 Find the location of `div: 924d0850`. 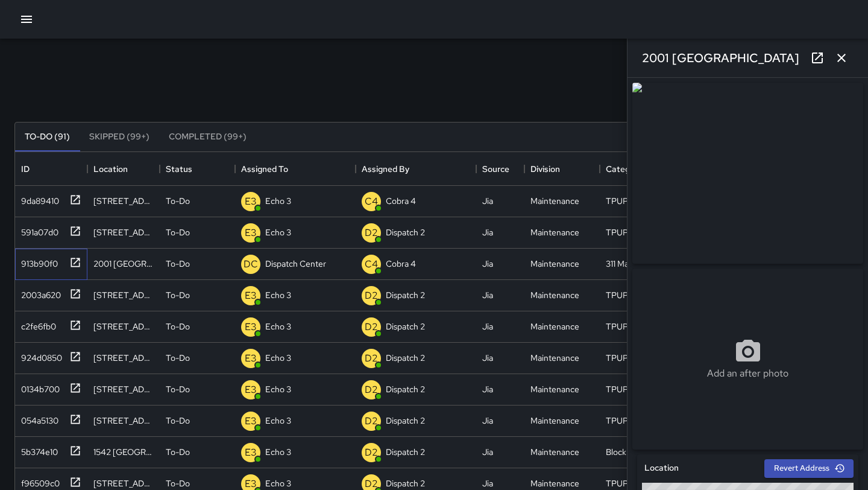

div: 924d0850 is located at coordinates (39, 356).